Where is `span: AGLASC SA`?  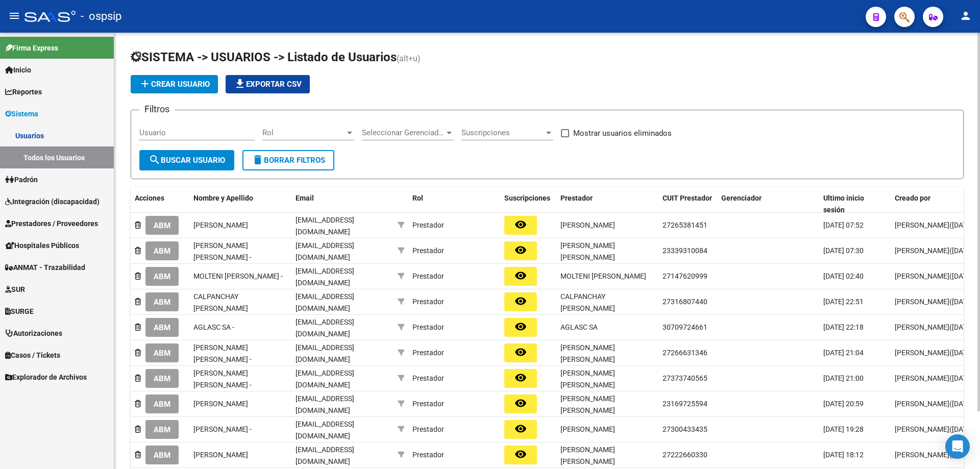 span: AGLASC SA is located at coordinates (579, 327).